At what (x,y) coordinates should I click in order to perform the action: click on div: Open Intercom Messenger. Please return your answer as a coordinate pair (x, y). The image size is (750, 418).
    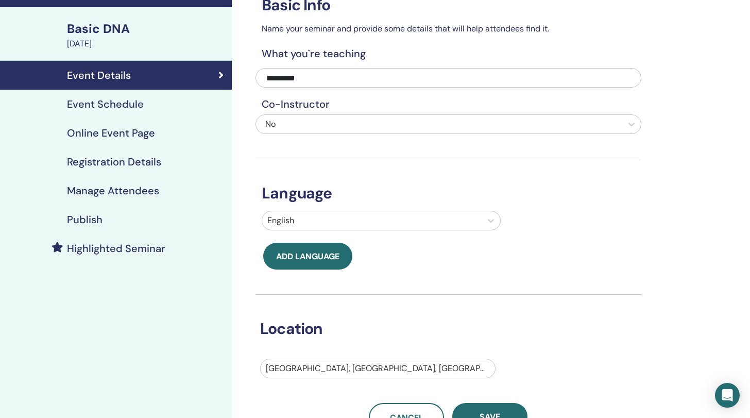
    Looking at the image, I should click on (728, 395).